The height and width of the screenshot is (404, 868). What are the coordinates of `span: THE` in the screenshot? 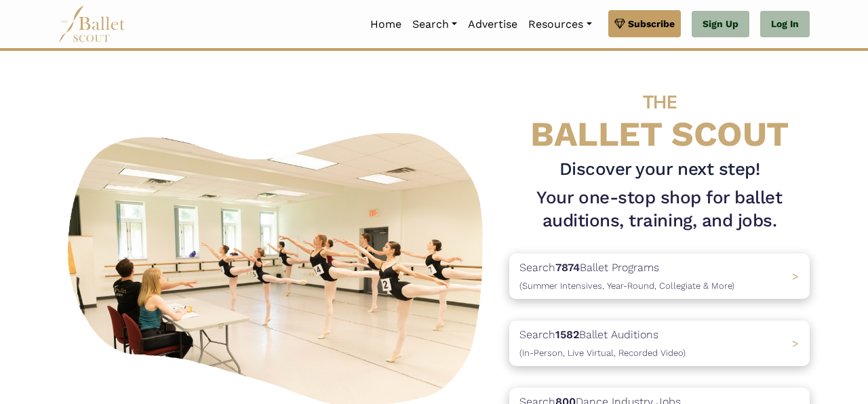 It's located at (660, 102).